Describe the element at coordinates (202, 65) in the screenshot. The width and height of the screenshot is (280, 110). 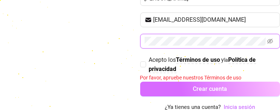
I see `a: Política de privacidad` at that location.